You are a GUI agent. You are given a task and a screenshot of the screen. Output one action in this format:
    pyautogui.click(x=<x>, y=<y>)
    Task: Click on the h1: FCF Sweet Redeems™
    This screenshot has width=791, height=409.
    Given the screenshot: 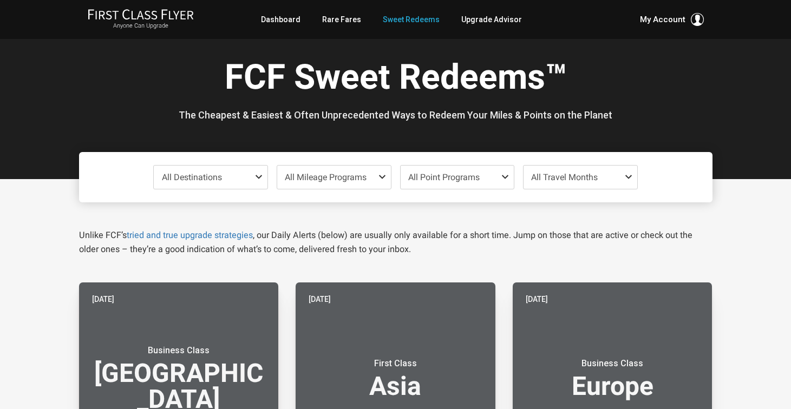 What is the action you would take?
    pyautogui.click(x=396, y=79)
    